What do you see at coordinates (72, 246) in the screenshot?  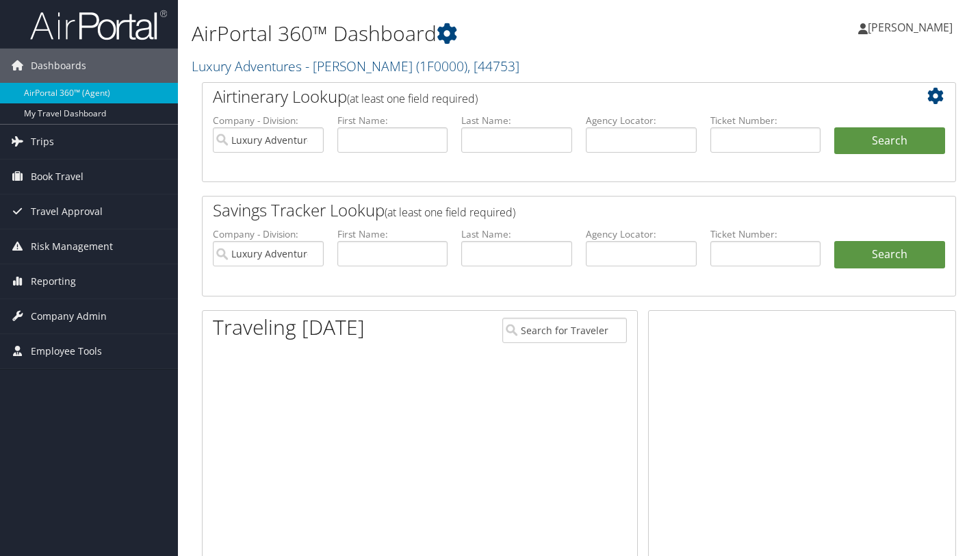 I see `span: Risk Management` at bounding box center [72, 246].